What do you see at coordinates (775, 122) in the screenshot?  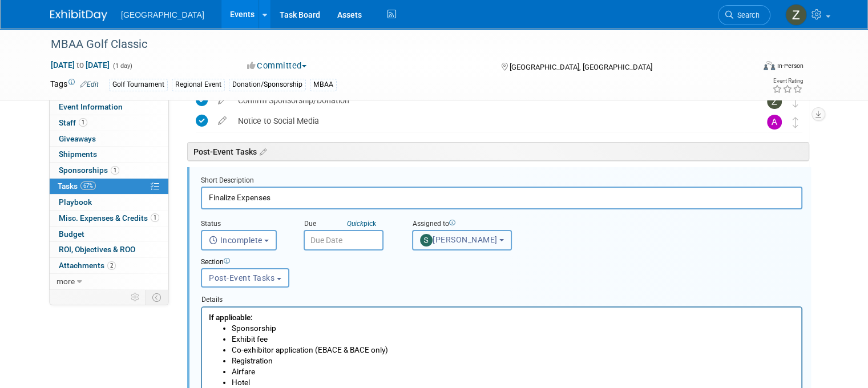 I see `img: Amber Johnson` at bounding box center [775, 122].